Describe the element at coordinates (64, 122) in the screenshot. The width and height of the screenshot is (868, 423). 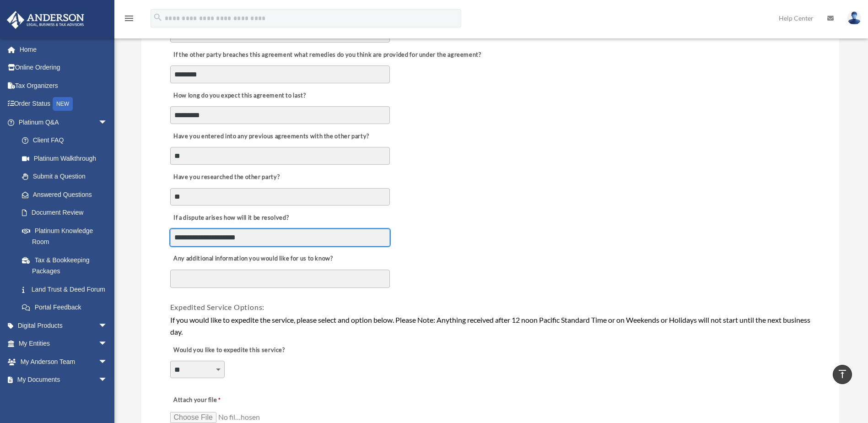
I see `a: Platinum Q&Aarrow_drop_down` at that location.